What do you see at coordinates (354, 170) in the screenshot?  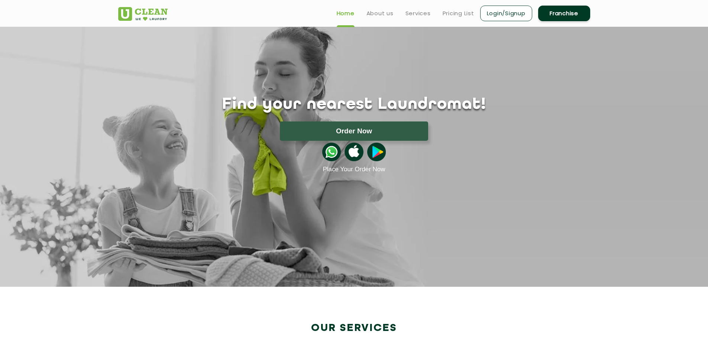 I see `a: Place Your Order Now` at bounding box center [354, 170].